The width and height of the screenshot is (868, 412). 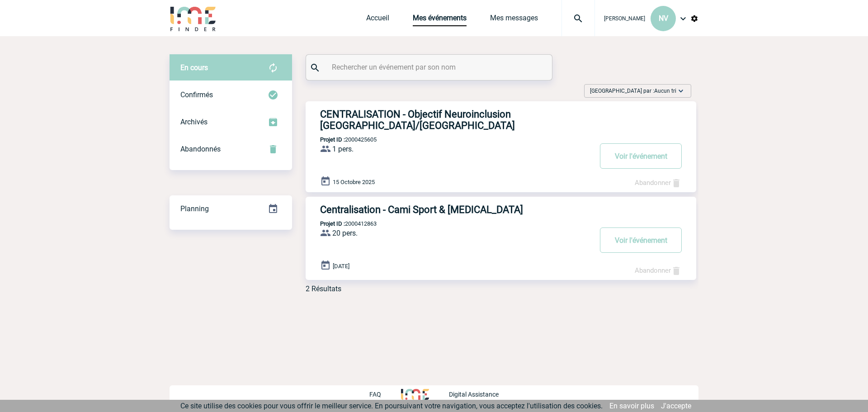 What do you see at coordinates (196, 94) in the screenshot?
I see `span: Confirmés` at bounding box center [196, 94].